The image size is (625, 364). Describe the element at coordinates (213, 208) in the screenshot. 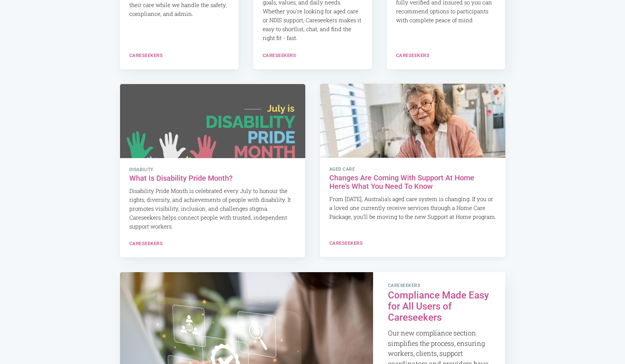

I see `p: Disability Pride Month is celebrated every July to honour the rights, diversity, and achievements...` at that location.